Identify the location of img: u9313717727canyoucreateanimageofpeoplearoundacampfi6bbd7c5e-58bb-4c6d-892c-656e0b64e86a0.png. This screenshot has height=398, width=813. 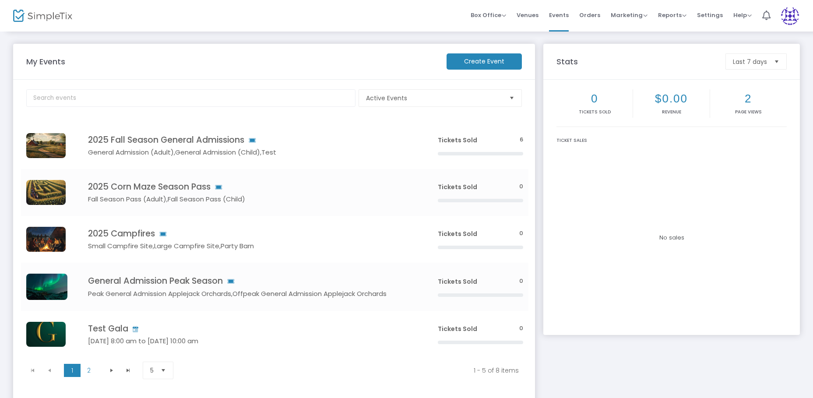
(46, 239).